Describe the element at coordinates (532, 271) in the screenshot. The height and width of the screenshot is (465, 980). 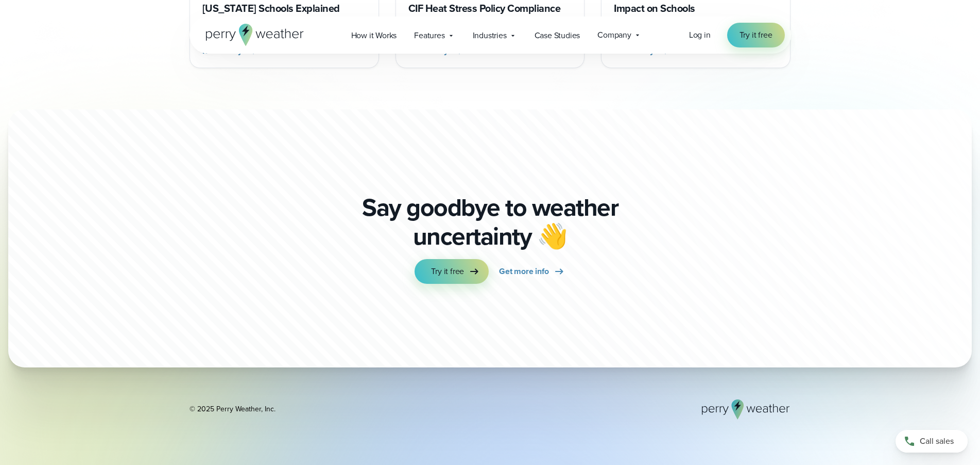
I see `a: Get more info` at that location.